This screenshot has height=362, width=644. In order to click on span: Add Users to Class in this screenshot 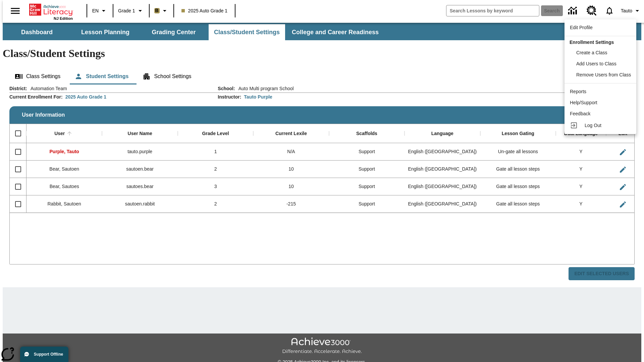, I will do `click(596, 64)`.